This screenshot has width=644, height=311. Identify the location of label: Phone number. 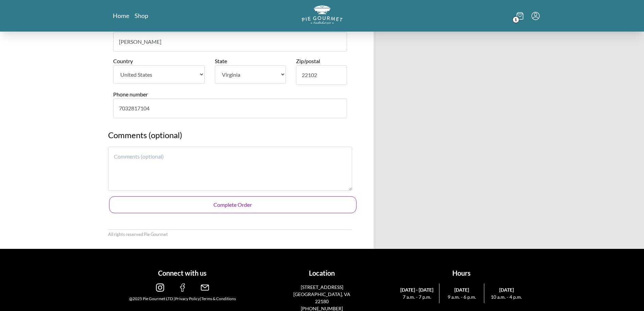
(130, 94).